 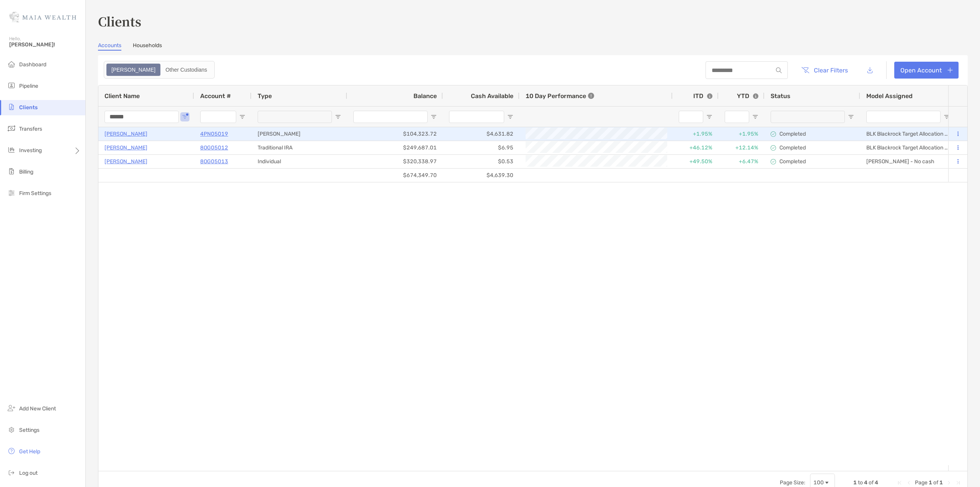 What do you see at coordinates (35, 193) in the screenshot?
I see `span: Firm Settings` at bounding box center [35, 193].